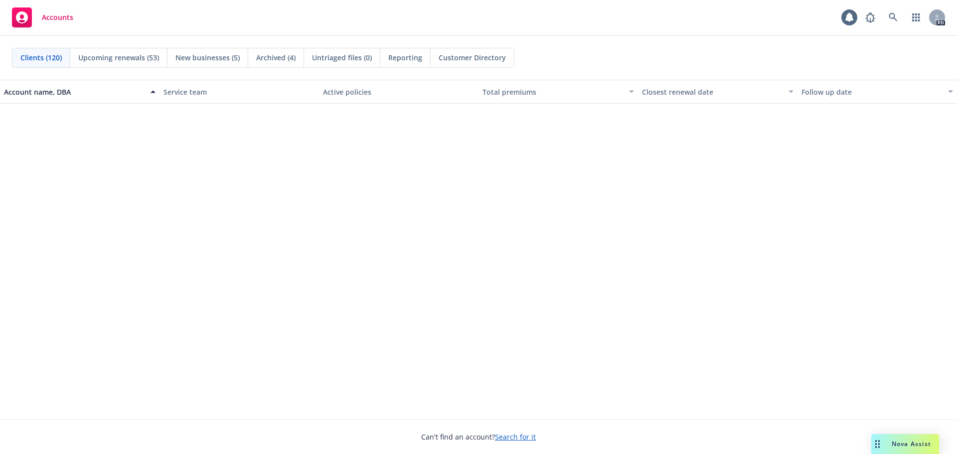 The width and height of the screenshot is (957, 454). What do you see at coordinates (399, 92) in the screenshot?
I see `div: Active policies` at bounding box center [399, 92].